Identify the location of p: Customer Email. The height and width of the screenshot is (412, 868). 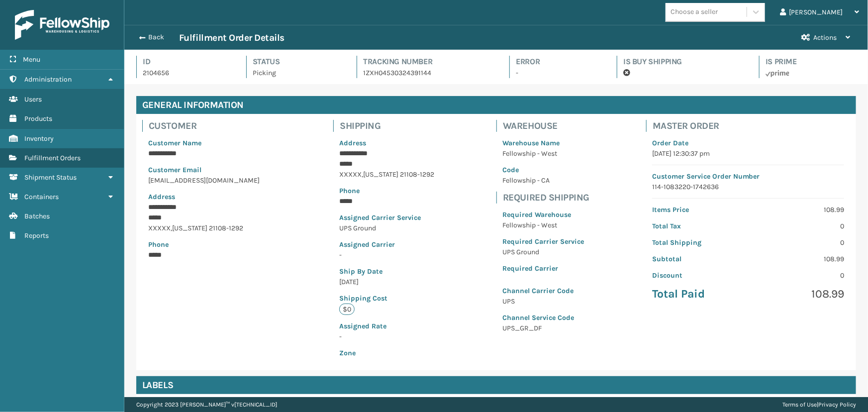
(210, 169).